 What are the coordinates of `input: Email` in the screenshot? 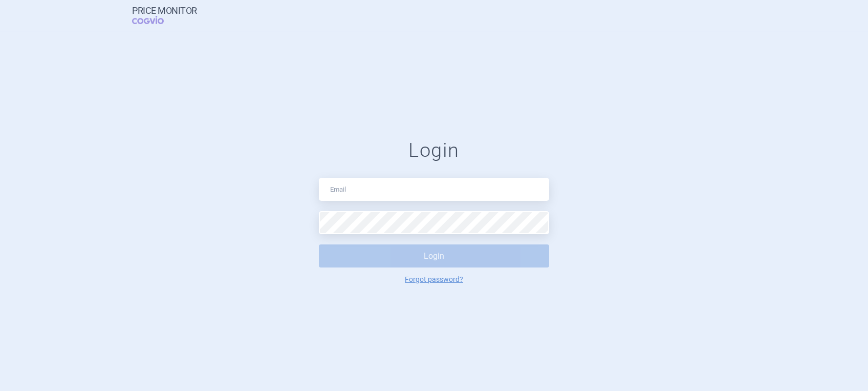 It's located at (434, 189).